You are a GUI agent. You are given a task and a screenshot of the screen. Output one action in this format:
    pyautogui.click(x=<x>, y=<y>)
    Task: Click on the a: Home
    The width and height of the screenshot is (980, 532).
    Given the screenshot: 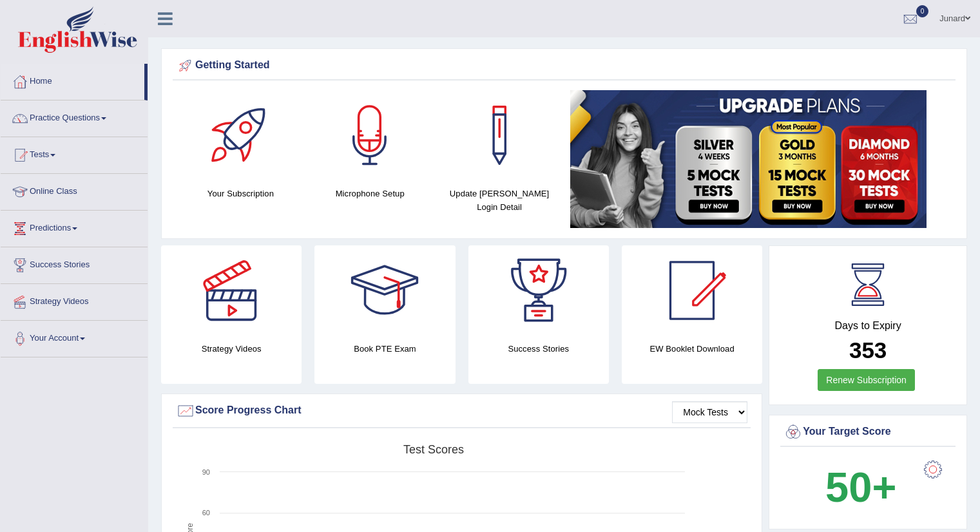 What is the action you would take?
    pyautogui.click(x=72, y=79)
    